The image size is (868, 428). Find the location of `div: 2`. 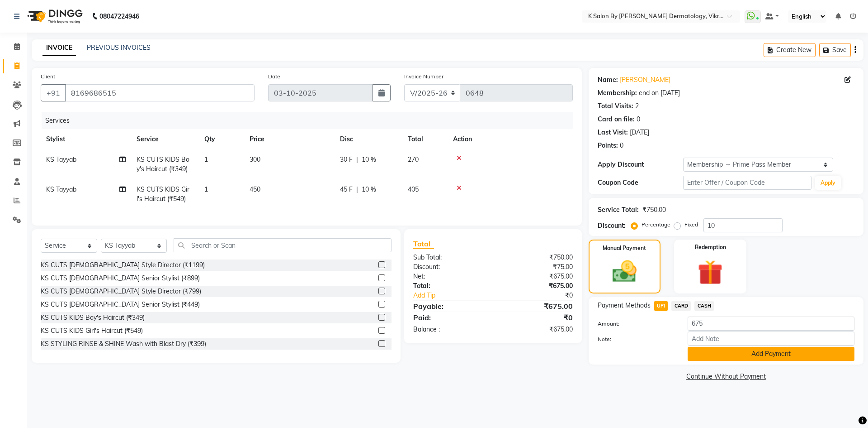

div: 2 is located at coordinates (637, 106).